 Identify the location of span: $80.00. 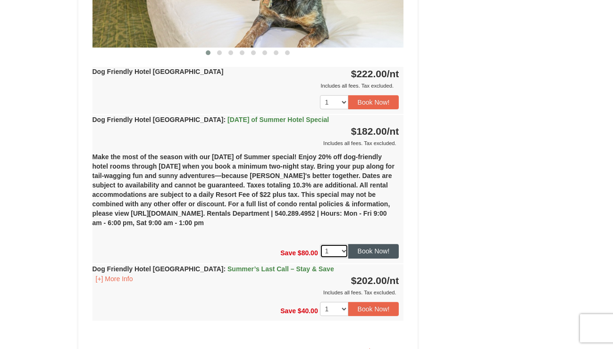
(307, 253).